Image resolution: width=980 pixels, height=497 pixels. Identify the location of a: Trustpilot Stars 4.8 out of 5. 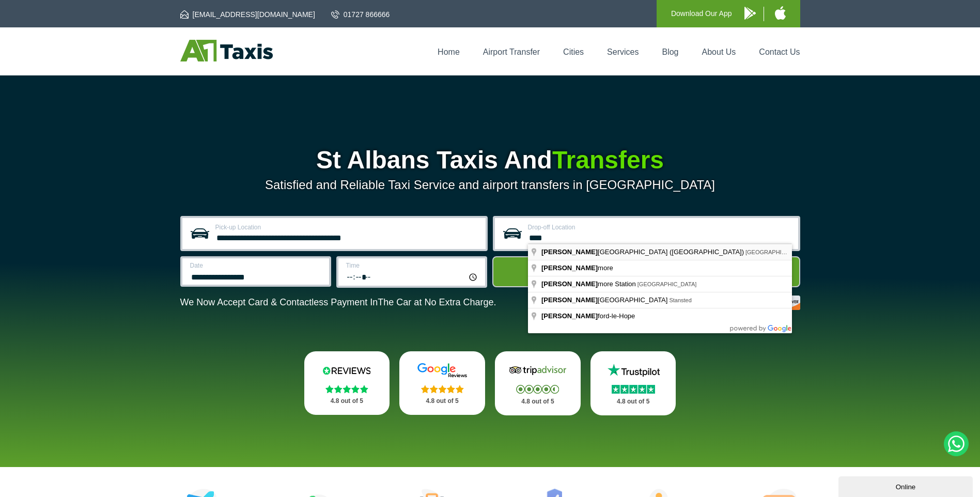
(633, 383).